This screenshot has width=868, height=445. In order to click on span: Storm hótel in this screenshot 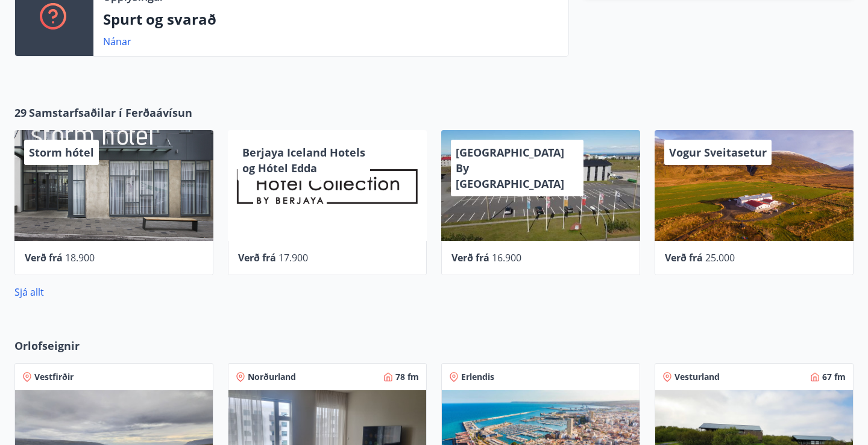, I will do `click(61, 152)`.